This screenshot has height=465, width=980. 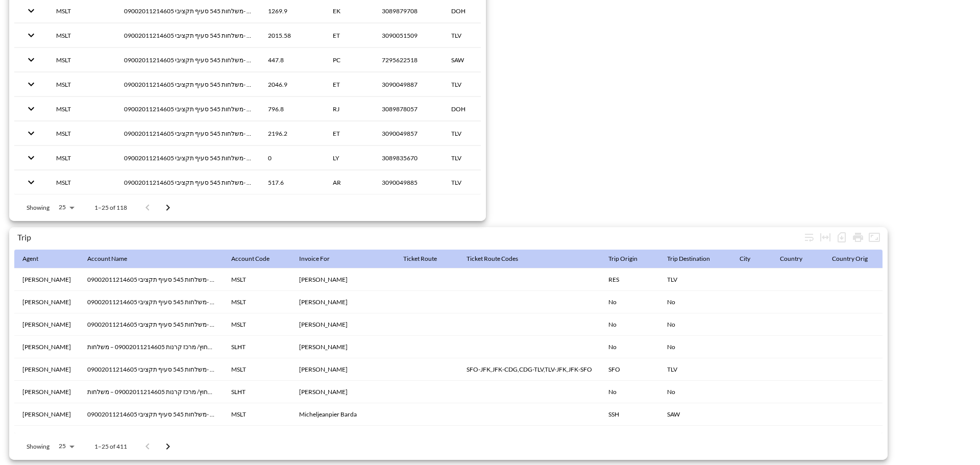 What do you see at coordinates (107, 259) in the screenshot?
I see `div: Account Name` at bounding box center [107, 259].